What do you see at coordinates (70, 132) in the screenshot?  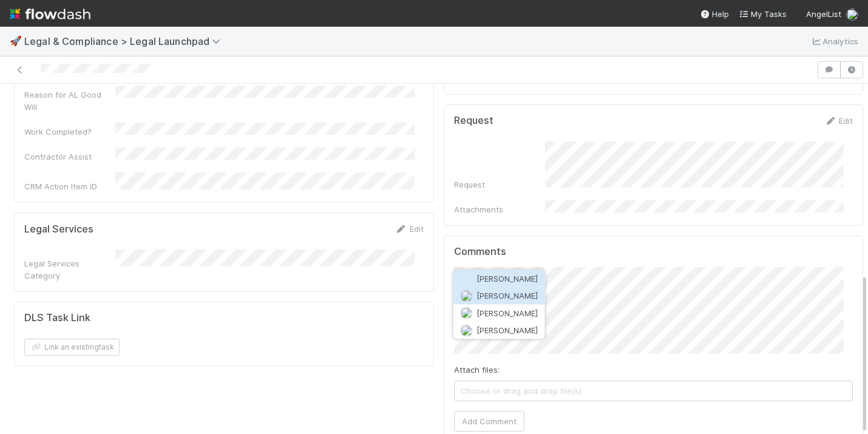 I see `div: Work Completed?` at bounding box center [70, 132].